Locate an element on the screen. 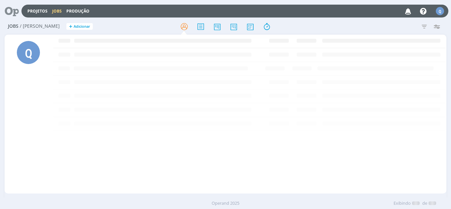 The image size is (451, 209). span: Jobs is located at coordinates (13, 26).